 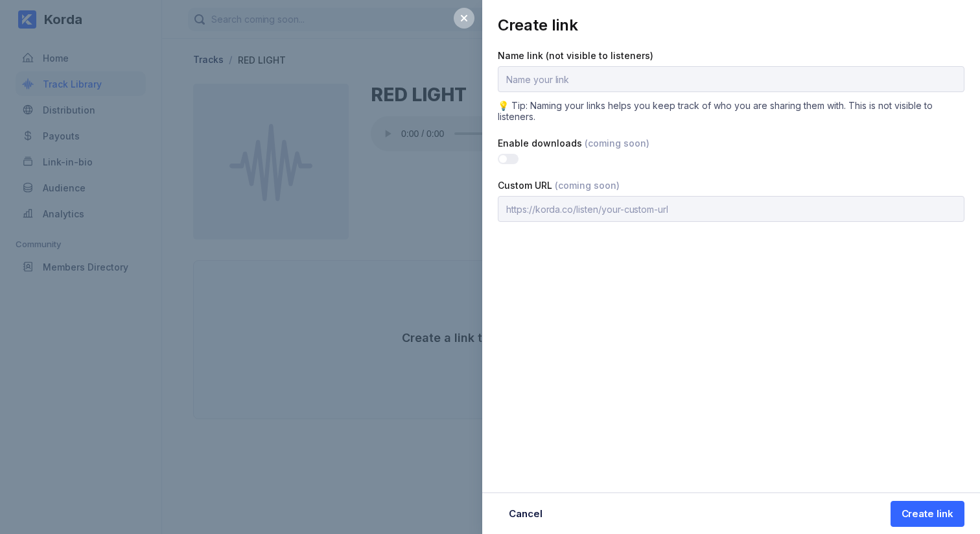 I want to click on div: Name link (not visible to listeners), so click(x=731, y=55).